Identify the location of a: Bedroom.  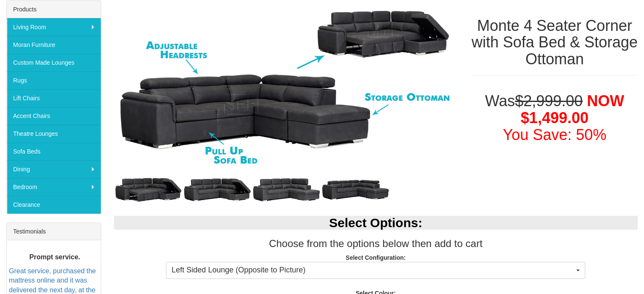
(54, 187).